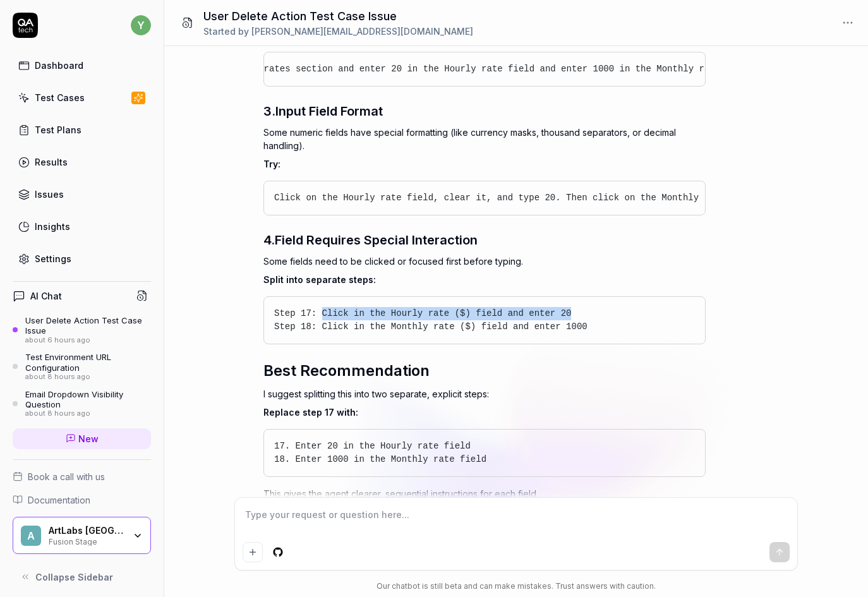  I want to click on h3: 4., so click(485, 240).